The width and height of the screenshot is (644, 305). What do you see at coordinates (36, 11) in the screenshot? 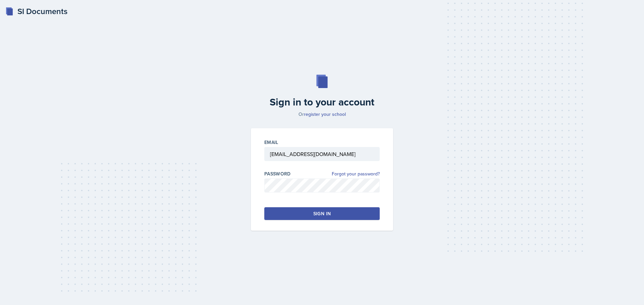
I see `div: SI Documents` at bounding box center [36, 11].